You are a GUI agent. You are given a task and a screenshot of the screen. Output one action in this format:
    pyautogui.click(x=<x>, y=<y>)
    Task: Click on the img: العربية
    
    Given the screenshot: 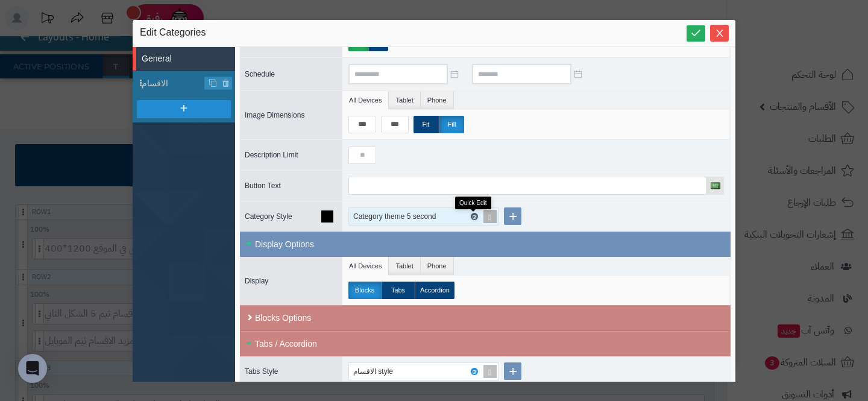 What is the action you would take?
    pyautogui.click(x=716, y=186)
    